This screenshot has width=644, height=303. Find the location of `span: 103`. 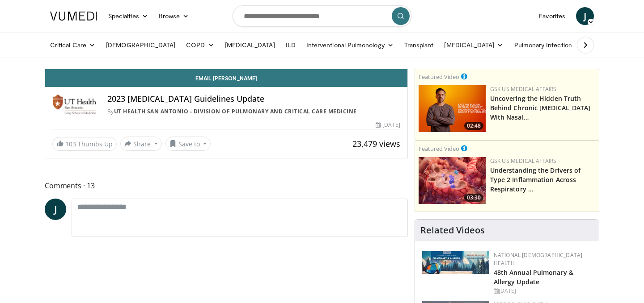

span: 103 is located at coordinates (71, 144).